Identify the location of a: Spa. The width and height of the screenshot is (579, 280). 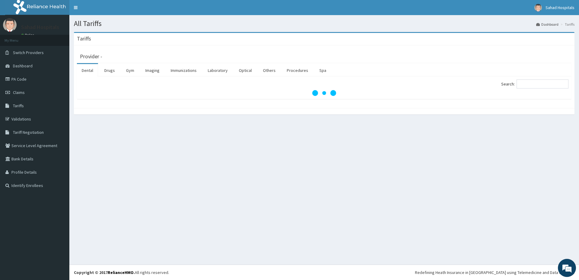
(323, 70).